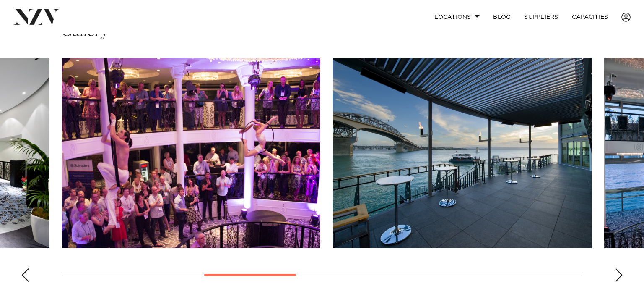 Image resolution: width=644 pixels, height=307 pixels. Describe the element at coordinates (191, 153) in the screenshot. I see `swiper-slide: 4 / 11` at that location.